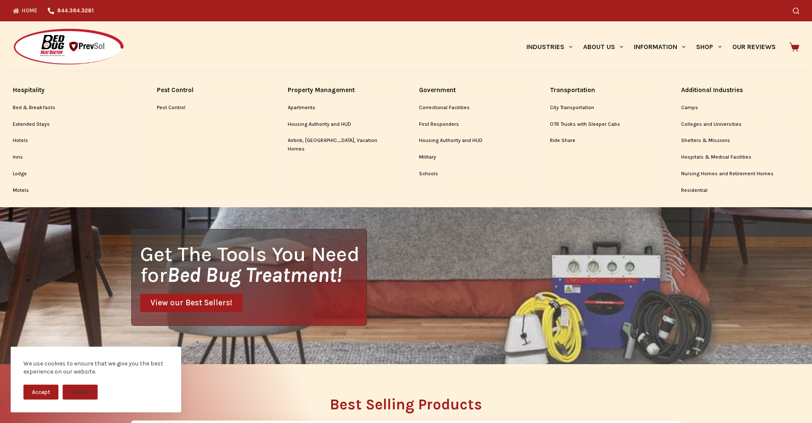 The image size is (812, 423). I want to click on a: Our Reviews, so click(754, 47).